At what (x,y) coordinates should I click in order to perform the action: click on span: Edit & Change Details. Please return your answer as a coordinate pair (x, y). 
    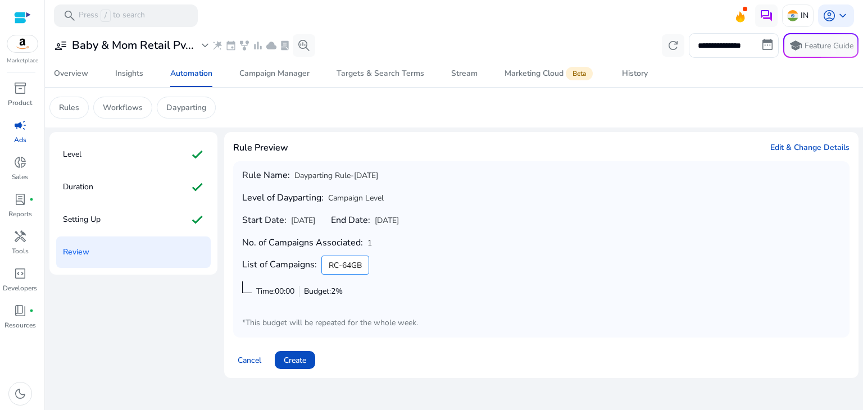
    Looking at the image, I should click on (810, 148).